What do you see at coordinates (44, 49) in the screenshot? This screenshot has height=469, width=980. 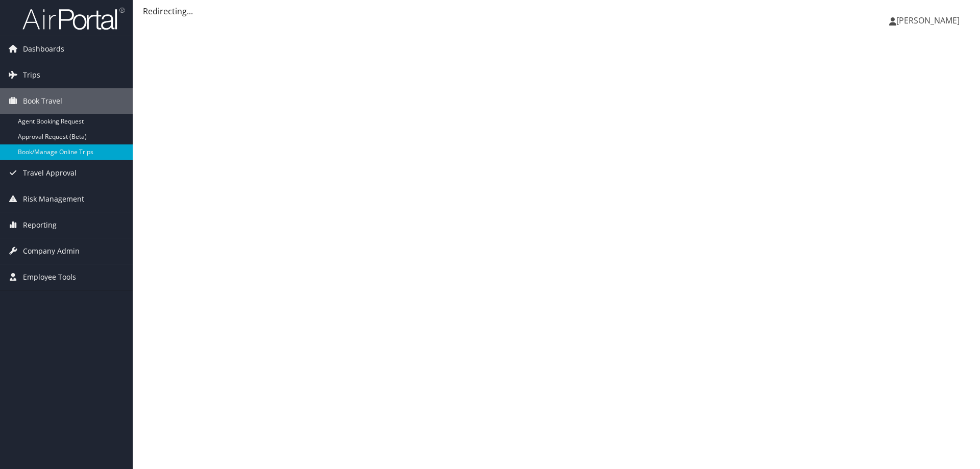 I see `span: Dashboards` at bounding box center [44, 49].